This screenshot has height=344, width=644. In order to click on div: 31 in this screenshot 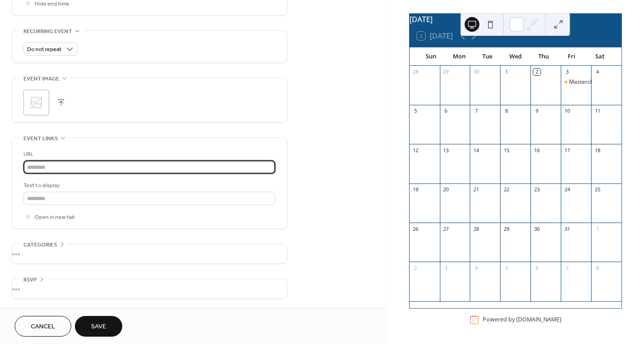, I will do `click(567, 229)`.